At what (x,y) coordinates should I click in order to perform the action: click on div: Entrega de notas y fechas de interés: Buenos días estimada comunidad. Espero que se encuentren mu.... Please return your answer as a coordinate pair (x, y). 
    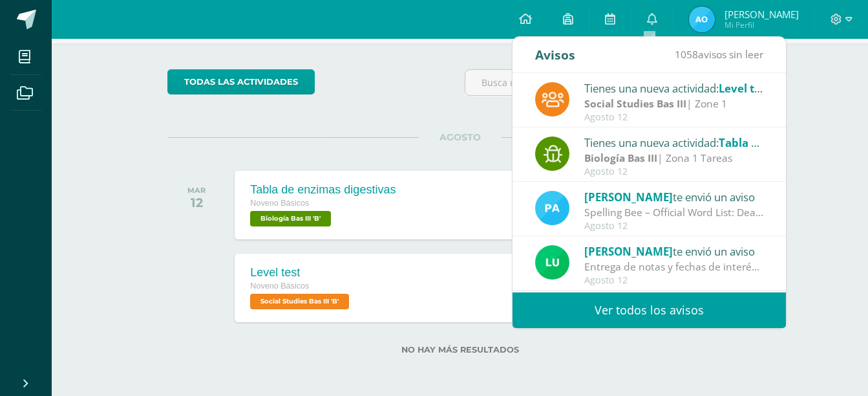
    Looking at the image, I should click on (674, 266).